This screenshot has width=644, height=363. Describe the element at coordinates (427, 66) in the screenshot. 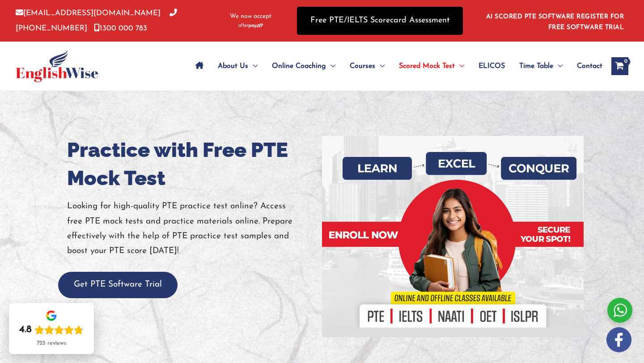

I see `span: Scored Mock Test` at that location.